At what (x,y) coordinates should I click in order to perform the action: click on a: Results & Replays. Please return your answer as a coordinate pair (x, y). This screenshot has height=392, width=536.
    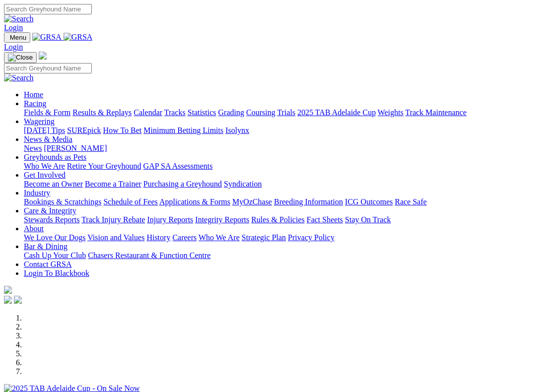
    Looking at the image, I should click on (101, 113).